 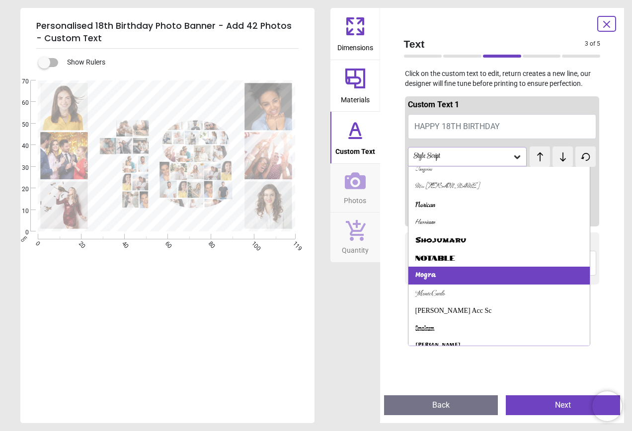 What do you see at coordinates (425, 223) in the screenshot?
I see `div: Hurricane` at bounding box center [425, 223].